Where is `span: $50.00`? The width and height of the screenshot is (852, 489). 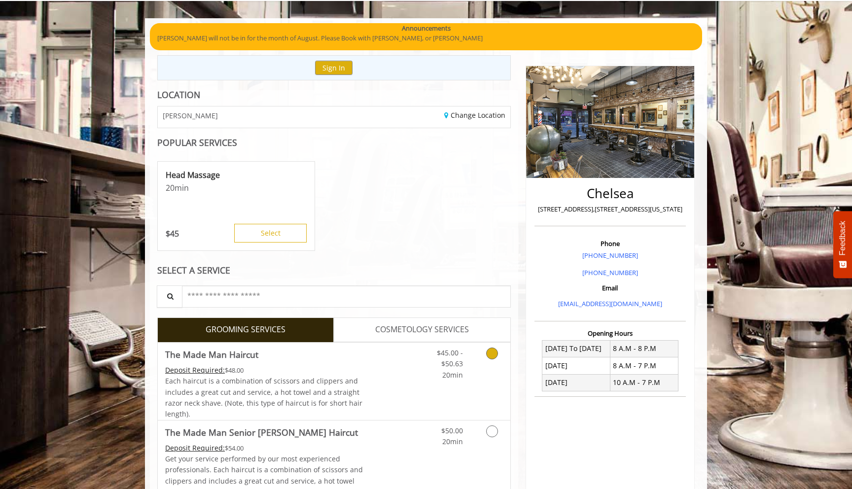
span: $50.00 is located at coordinates (452, 431).